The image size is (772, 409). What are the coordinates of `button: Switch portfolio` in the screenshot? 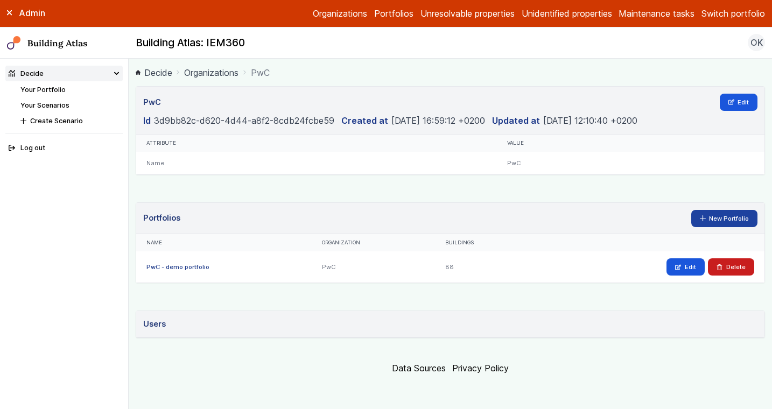 It's located at (733, 13).